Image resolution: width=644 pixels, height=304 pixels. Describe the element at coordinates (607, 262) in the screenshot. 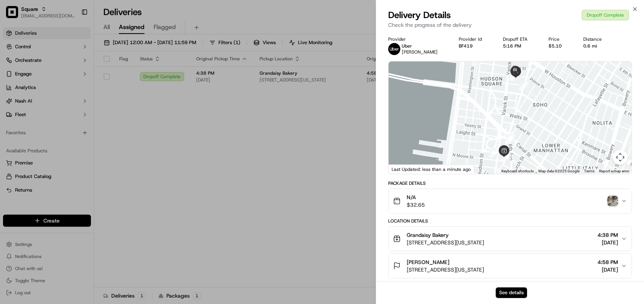

I see `span: 4:58 PM` at that location.